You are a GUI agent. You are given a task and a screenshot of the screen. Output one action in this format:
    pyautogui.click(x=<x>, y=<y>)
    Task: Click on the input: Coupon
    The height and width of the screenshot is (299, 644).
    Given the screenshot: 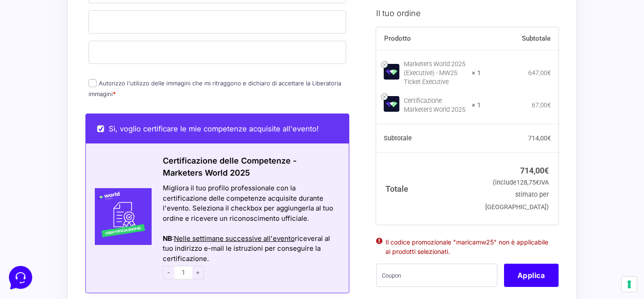 What is the action you would take?
    pyautogui.click(x=436, y=275)
    